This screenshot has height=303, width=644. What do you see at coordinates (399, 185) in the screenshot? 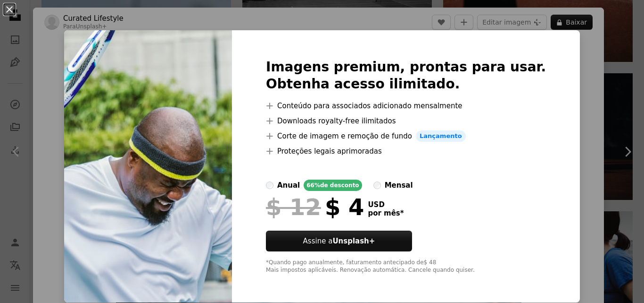
I see `div: mensal` at bounding box center [399, 185].